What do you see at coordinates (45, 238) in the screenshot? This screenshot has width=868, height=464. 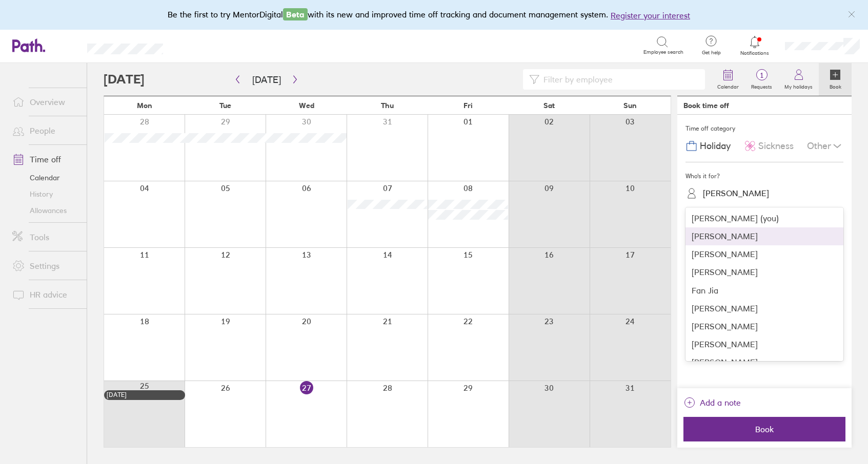 I see `a: Tools` at bounding box center [45, 238].